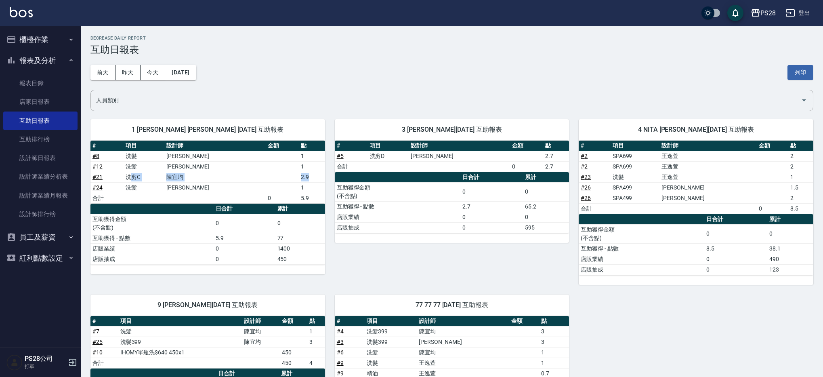 This screenshot has height=377, width=823. Describe the element at coordinates (104, 362) in the screenshot. I see `td: 合計` at that location.